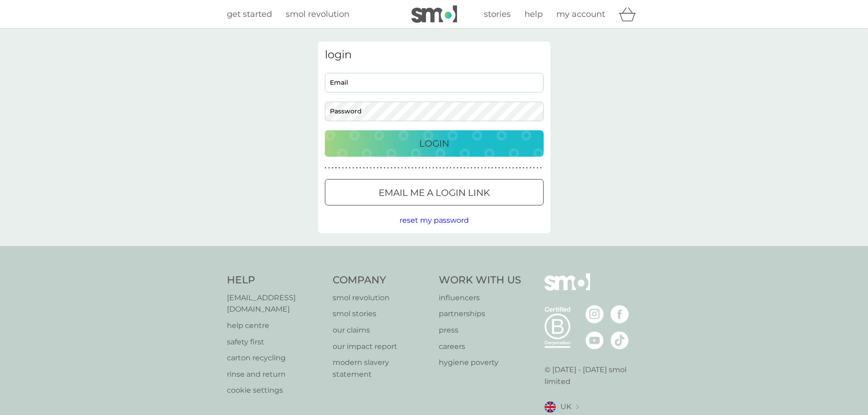  I want to click on h4: Help, so click(275, 281).